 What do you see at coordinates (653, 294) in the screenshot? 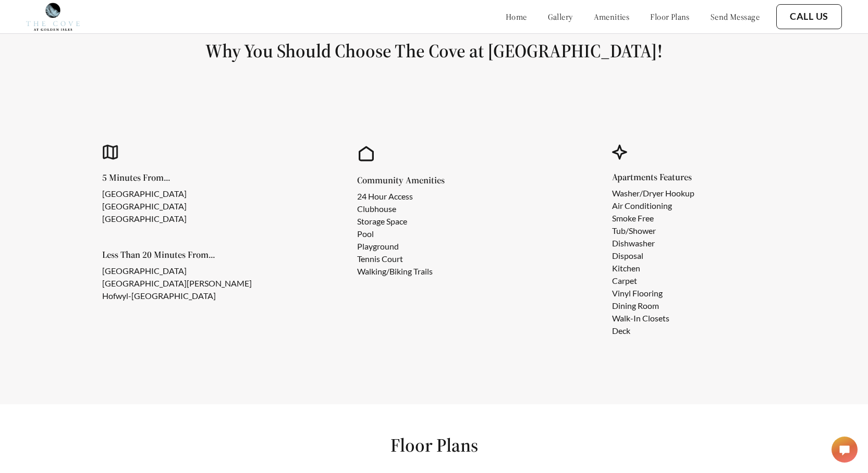
I see `li: Vinyl Flooring` at bounding box center [653, 294].